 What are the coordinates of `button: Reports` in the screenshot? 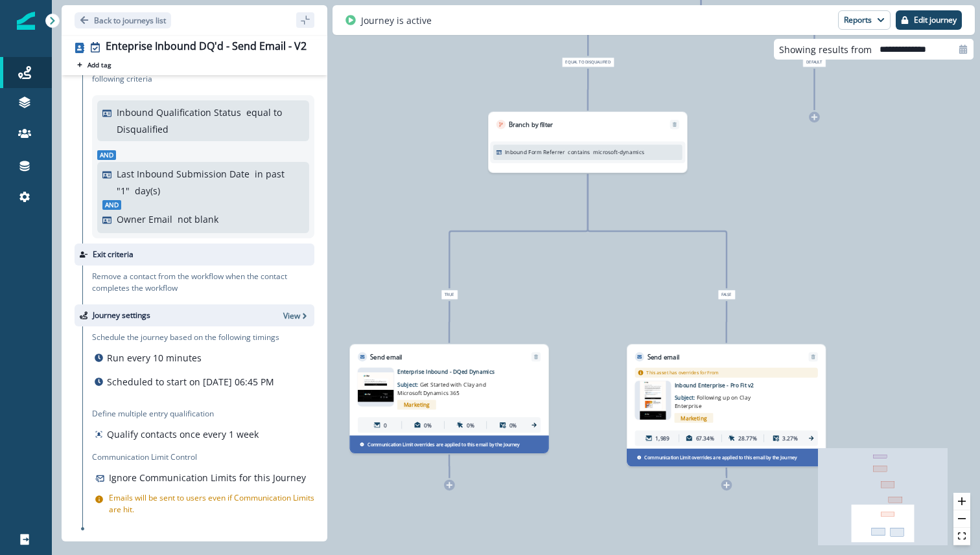 It's located at (864, 20).